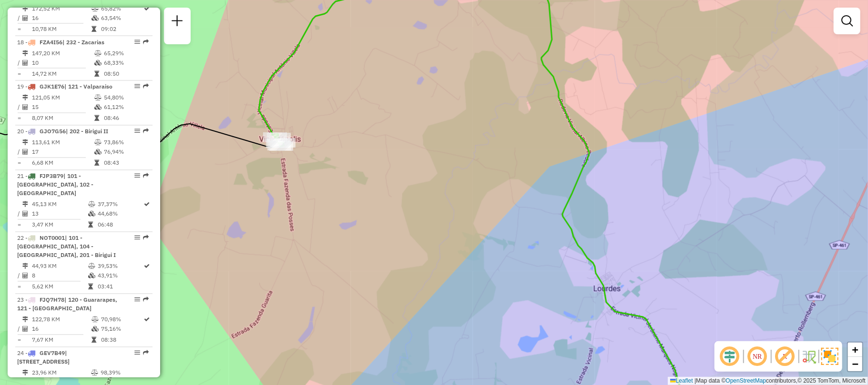 The height and width of the screenshot is (385, 868). I want to click on span: GEV7B49, so click(52, 353).